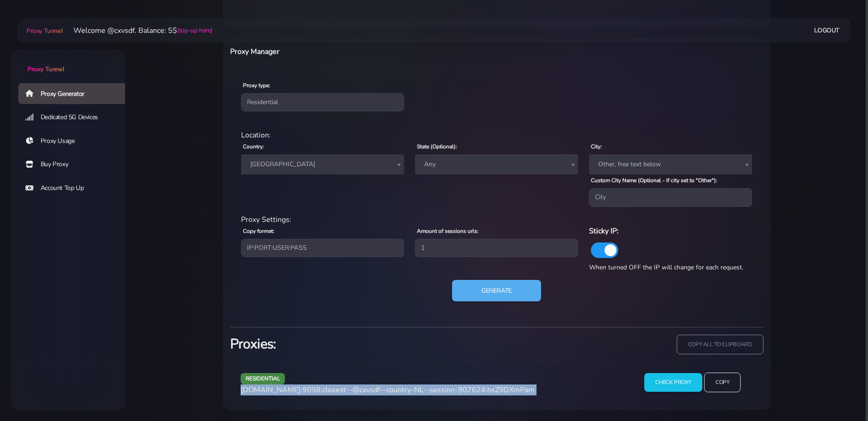 The width and height of the screenshot is (868, 421). Describe the element at coordinates (138, 30) in the screenshot. I see `li: Welcome @cxvsdf. Balance: 5$` at that location.